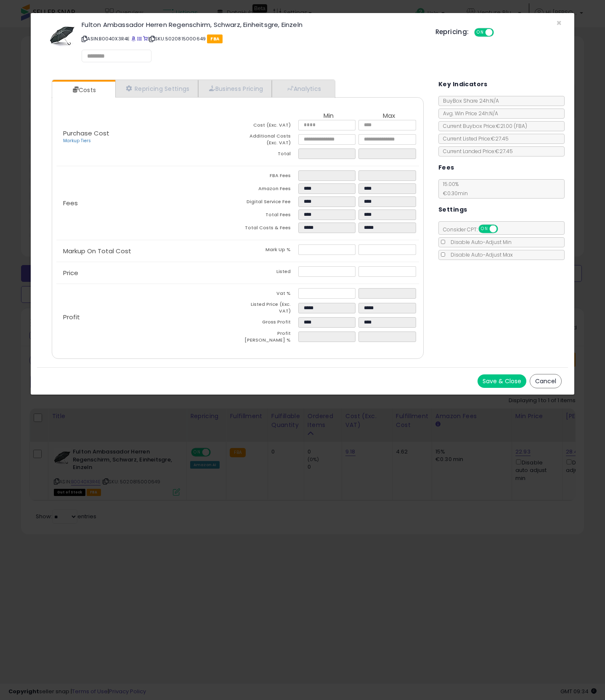 Image resolution: width=605 pixels, height=700 pixels. Describe the element at coordinates (452, 32) in the screenshot. I see `h5: Repricing:` at that location.